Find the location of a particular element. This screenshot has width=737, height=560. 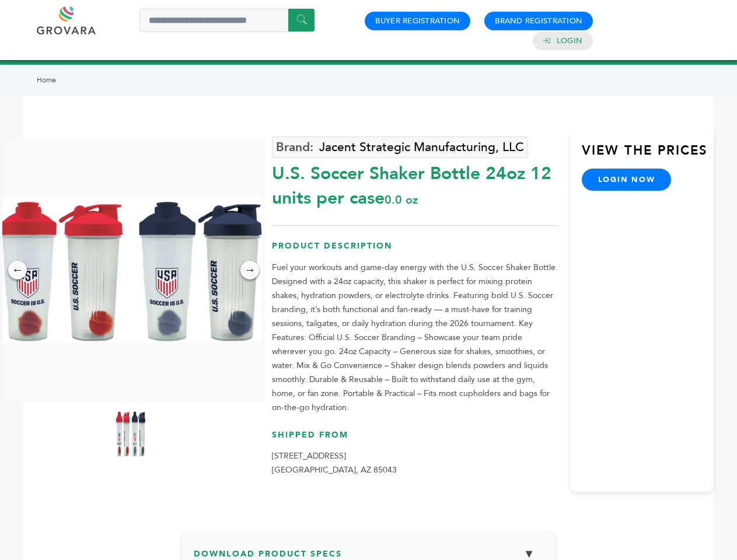

h3: View the Prices is located at coordinates (648, 155).